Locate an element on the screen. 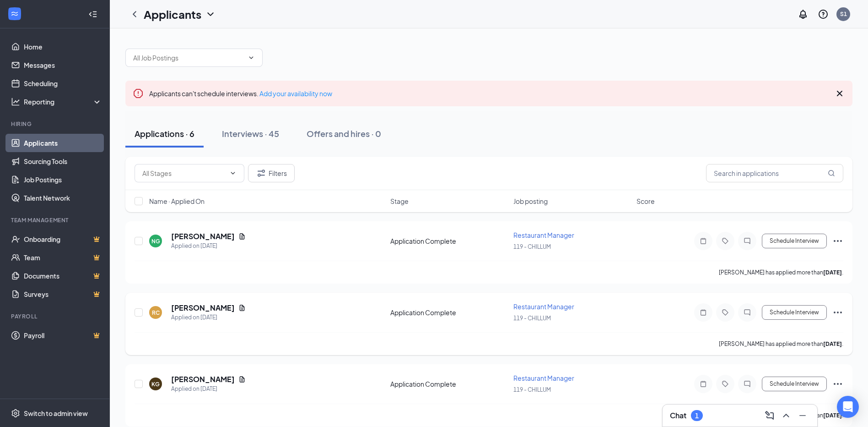  a: SurveysCrown is located at coordinates (63, 294).